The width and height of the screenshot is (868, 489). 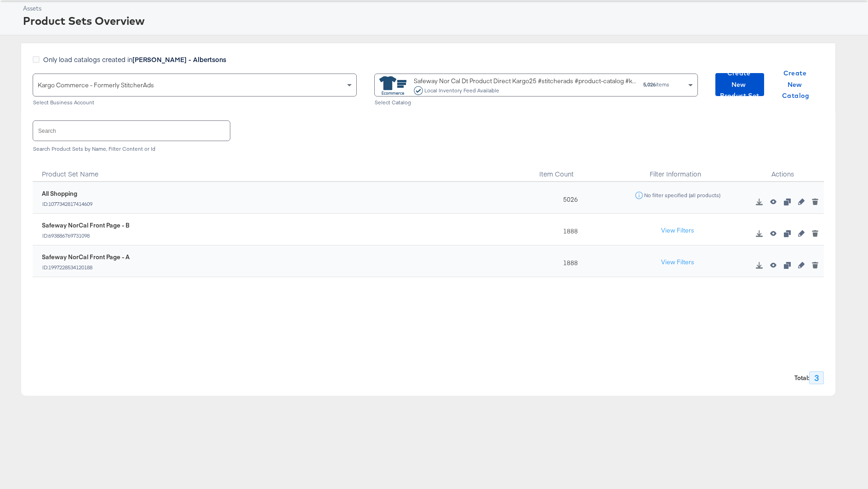 I want to click on span: Only load catalogs created in, so click(x=135, y=59).